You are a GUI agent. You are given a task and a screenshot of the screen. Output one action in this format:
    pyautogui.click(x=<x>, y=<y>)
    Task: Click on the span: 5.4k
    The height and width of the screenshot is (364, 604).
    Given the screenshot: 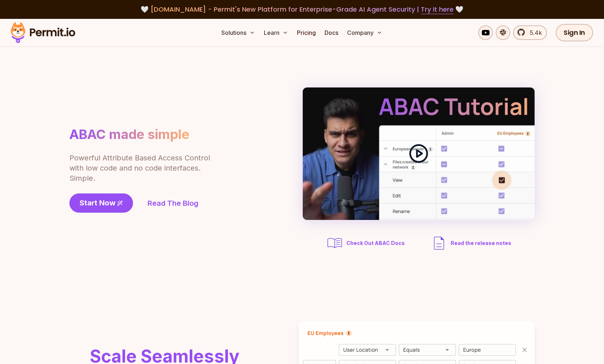 What is the action you would take?
    pyautogui.click(x=533, y=33)
    